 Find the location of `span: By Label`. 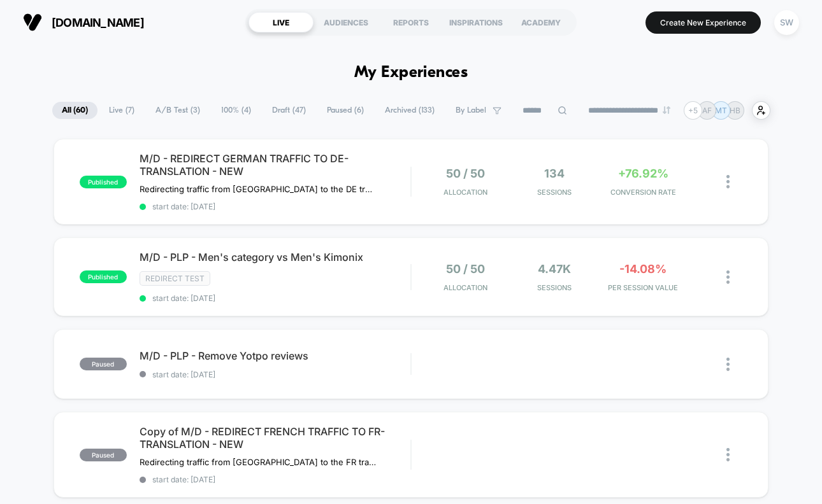

span: By Label is located at coordinates (471, 110).